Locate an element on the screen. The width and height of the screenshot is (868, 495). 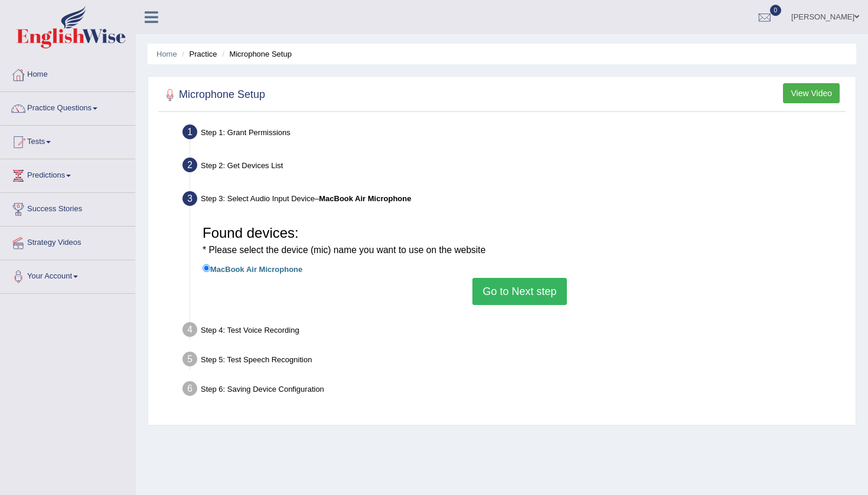
span: 0 is located at coordinates (776, 10).